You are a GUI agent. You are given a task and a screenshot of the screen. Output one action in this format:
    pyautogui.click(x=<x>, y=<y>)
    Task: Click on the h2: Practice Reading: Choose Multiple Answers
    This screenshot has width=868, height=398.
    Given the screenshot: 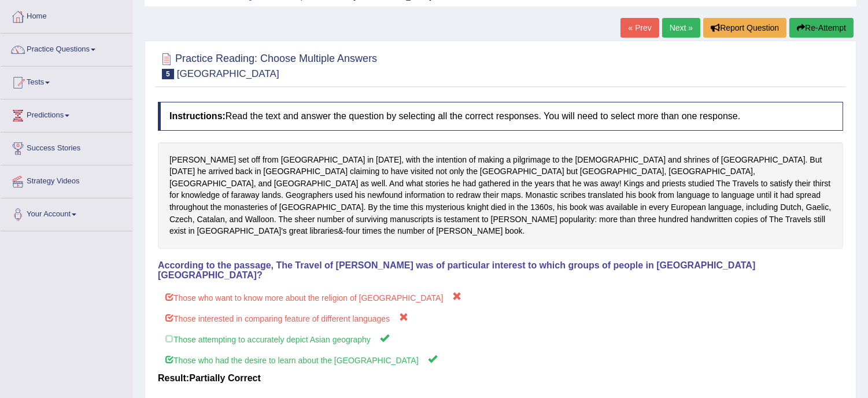 What is the action you would take?
    pyautogui.click(x=267, y=64)
    